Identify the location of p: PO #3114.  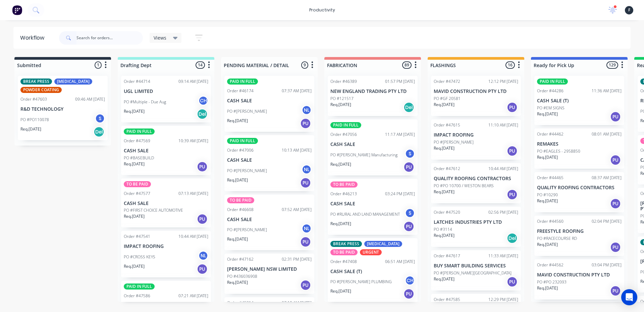
(443, 229).